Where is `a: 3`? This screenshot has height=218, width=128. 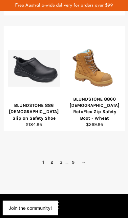 a: 3 is located at coordinates (61, 162).